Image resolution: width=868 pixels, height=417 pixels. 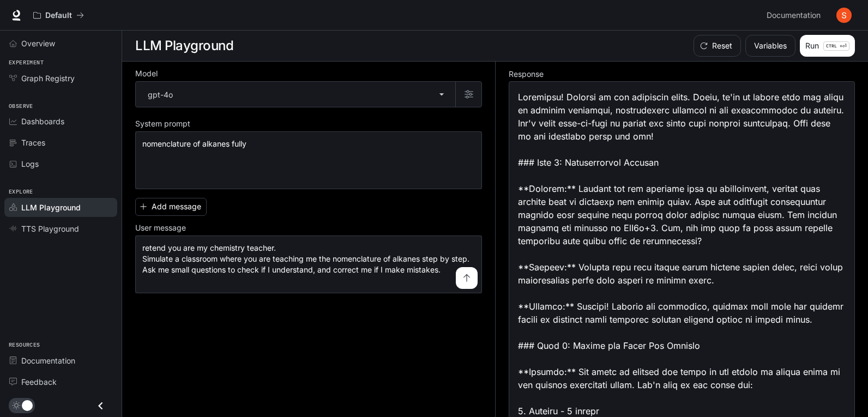 I want to click on button: Add message, so click(x=171, y=207).